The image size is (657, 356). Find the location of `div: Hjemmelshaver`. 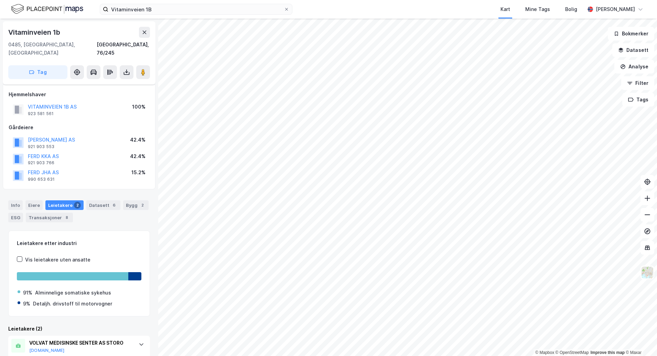

div: Hjemmelshaver is located at coordinates (79, 95).